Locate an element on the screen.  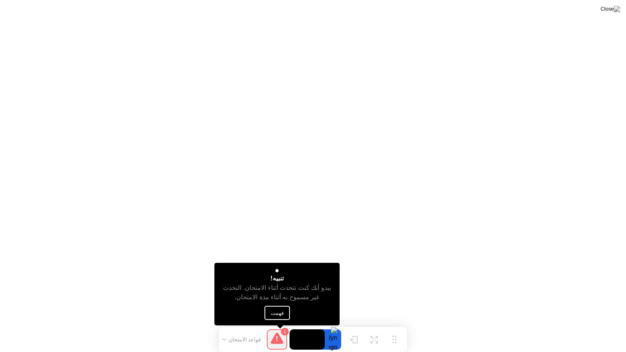
div: 1 is located at coordinates (285, 332).